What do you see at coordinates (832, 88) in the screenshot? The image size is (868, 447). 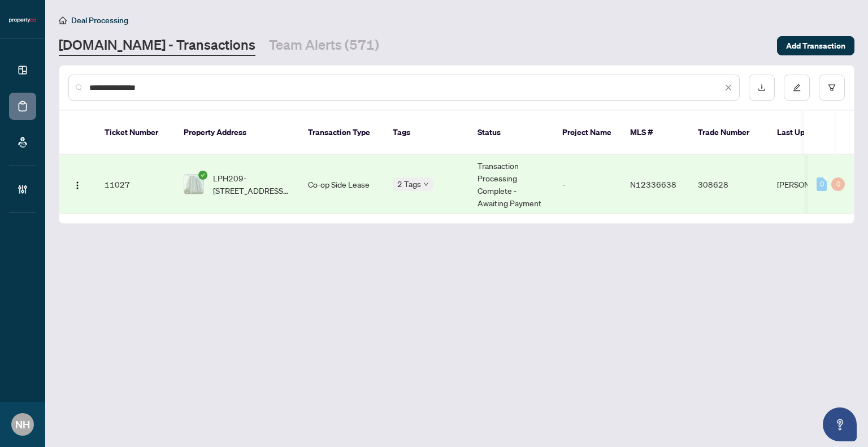 I see `button: filter` at bounding box center [832, 88].